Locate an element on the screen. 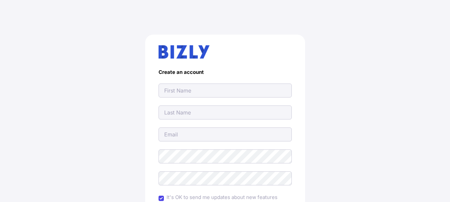 This screenshot has width=450, height=202. h4: Create an account is located at coordinates (225, 72).